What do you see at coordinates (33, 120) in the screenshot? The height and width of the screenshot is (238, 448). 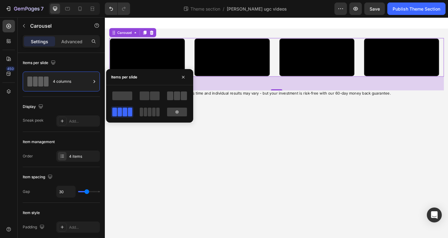 I see `div: Sneak peek` at bounding box center [33, 120].